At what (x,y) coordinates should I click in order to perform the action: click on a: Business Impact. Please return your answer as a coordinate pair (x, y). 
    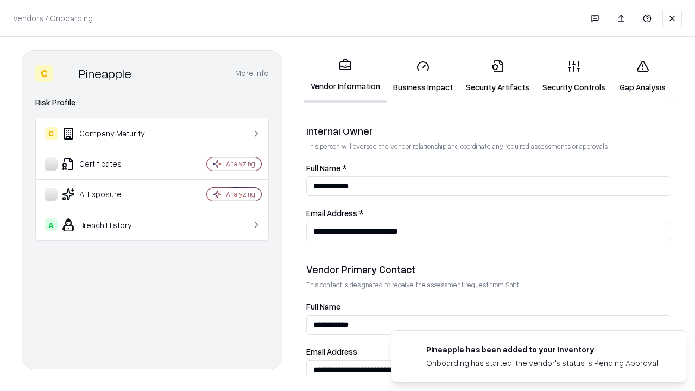
    Looking at the image, I should click on (423, 76).